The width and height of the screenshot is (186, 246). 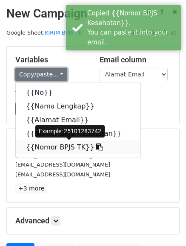 What do you see at coordinates (31, 188) in the screenshot?
I see `a: +3 more` at bounding box center [31, 188].